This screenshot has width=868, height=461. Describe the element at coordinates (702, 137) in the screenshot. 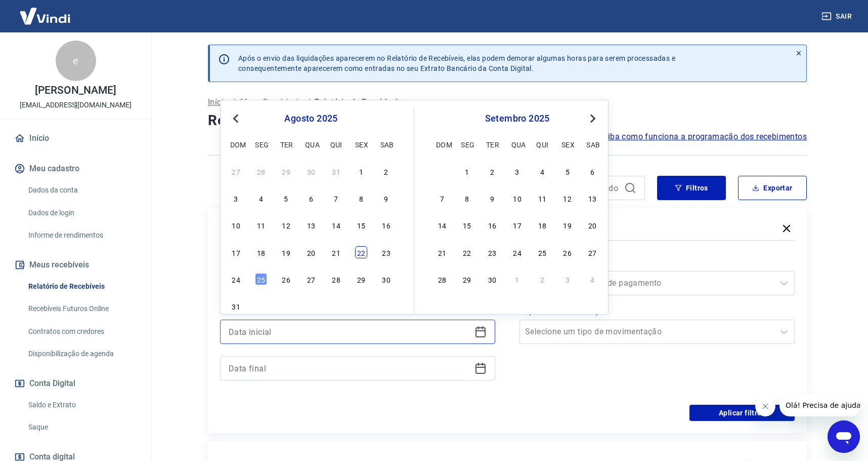

I see `a: Saiba como funciona a programação dos recebimentos` at that location.